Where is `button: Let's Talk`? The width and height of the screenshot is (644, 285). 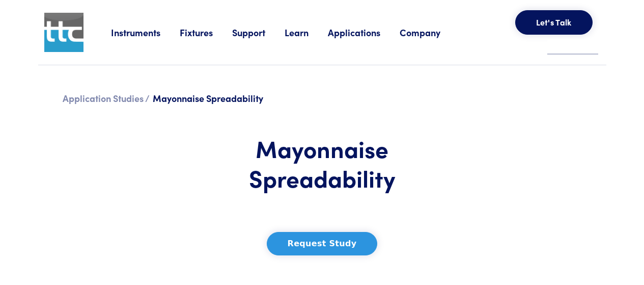
button: Let's Talk is located at coordinates (554, 22).